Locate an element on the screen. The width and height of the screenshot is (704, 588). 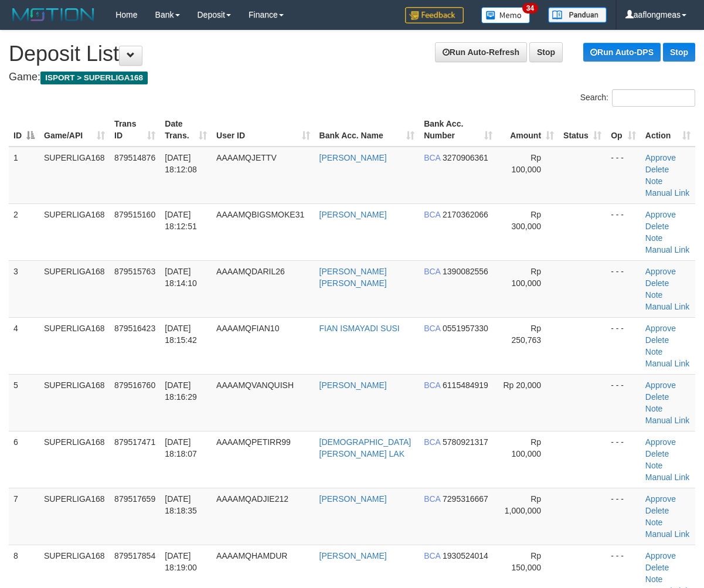
th: Action: activate to sort column ascending is located at coordinates (668, 129).